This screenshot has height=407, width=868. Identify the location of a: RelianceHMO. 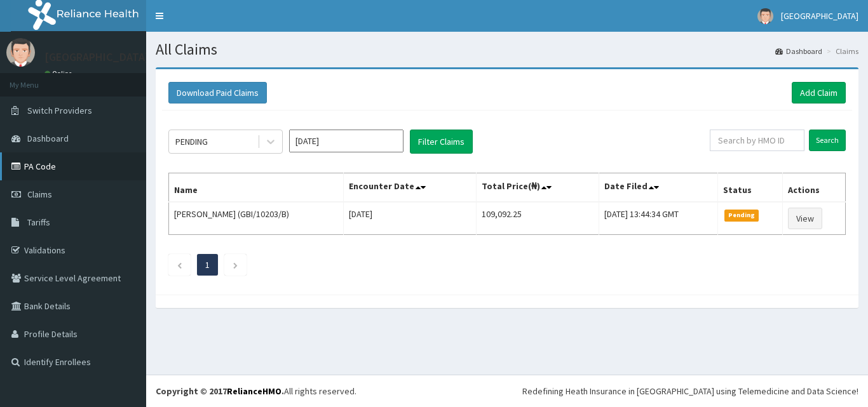
(254, 391).